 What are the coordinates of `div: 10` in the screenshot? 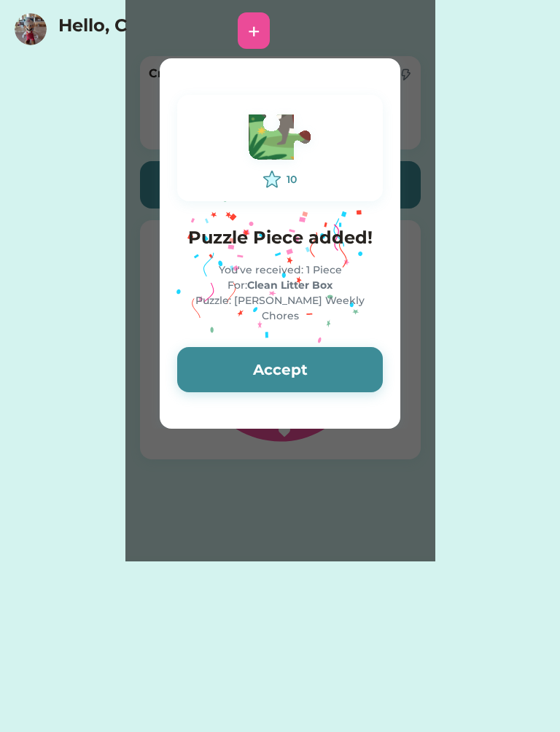 It's located at (291, 179).